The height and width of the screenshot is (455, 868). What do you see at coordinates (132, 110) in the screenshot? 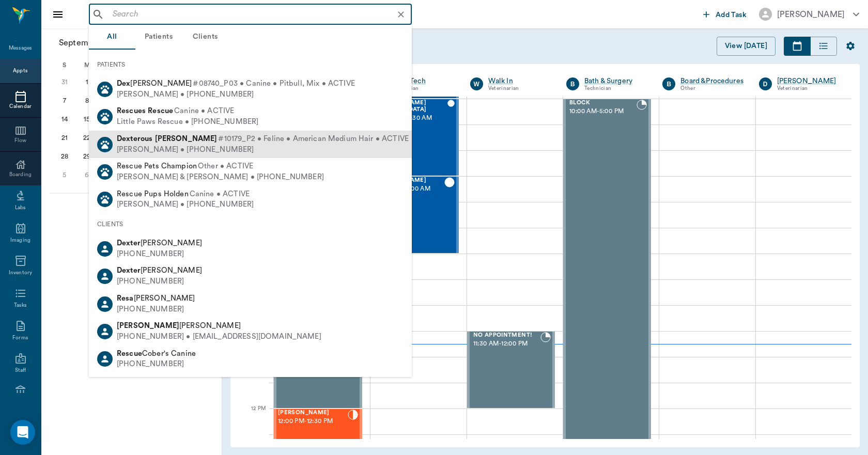
I see `b: Rescues` at bounding box center [132, 110].